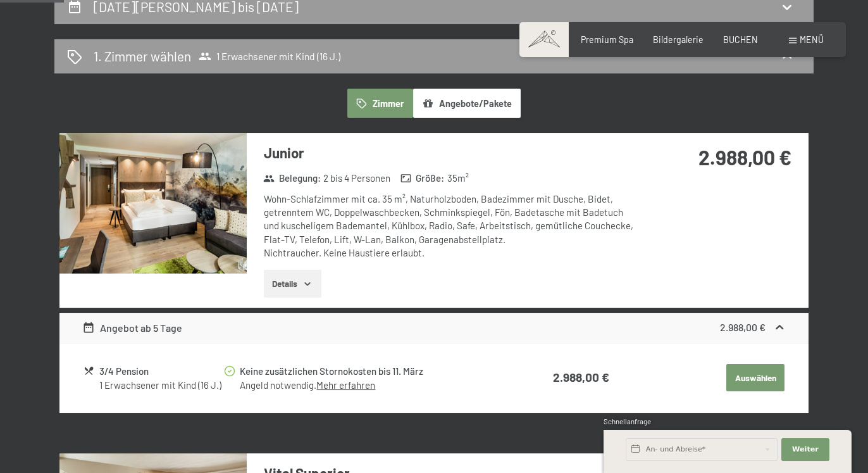  I want to click on div: 1 Erwachsener mit Kind (16 J.), so click(161, 385).